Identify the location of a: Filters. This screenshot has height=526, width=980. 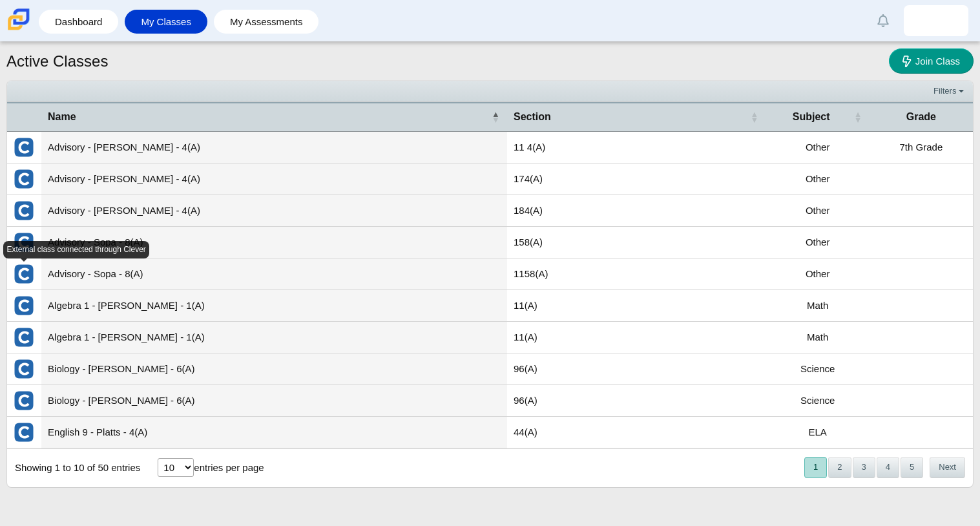
(950, 91).